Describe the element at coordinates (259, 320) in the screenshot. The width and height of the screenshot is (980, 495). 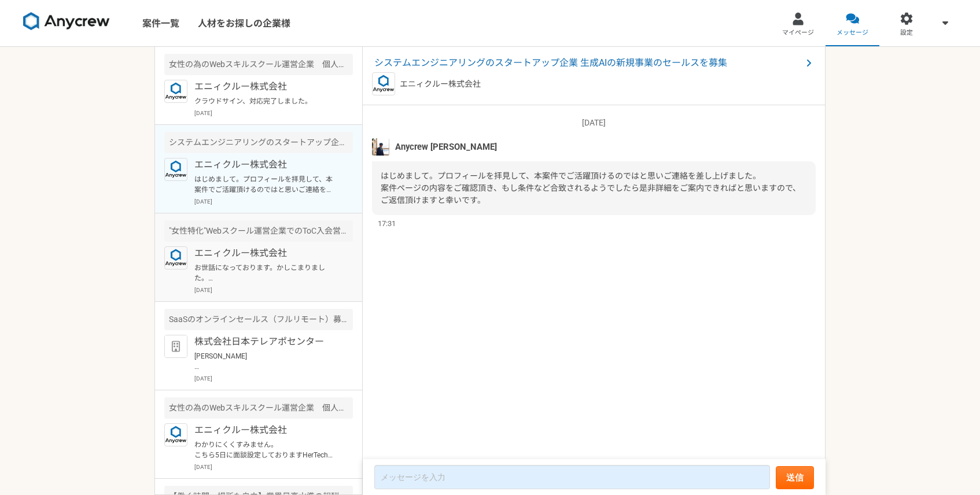
I see `div: SaaSのオンラインセールス（フルリモート）募集` at that location.